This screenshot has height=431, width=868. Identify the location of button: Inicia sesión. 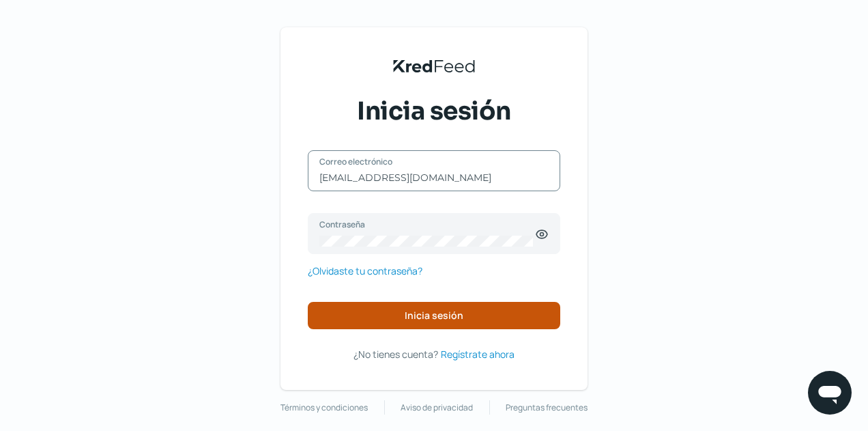
(434, 316).